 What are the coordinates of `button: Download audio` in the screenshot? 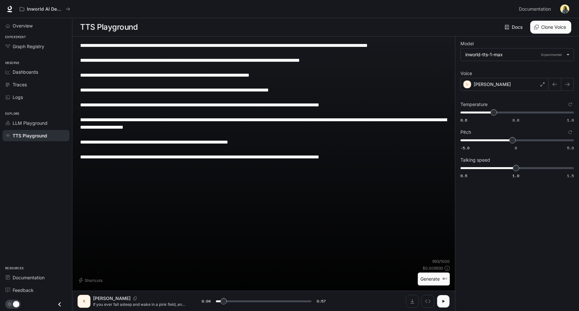 It's located at (412, 301).